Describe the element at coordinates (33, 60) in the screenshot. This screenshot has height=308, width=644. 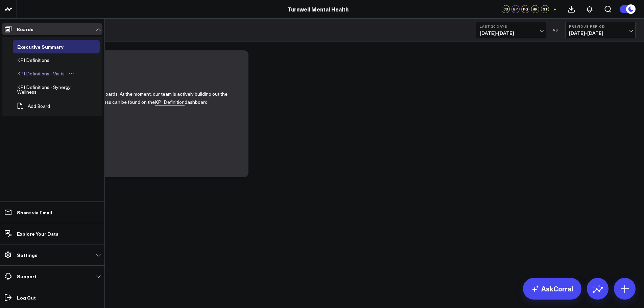
I see `div: KPI Definitions` at that location.